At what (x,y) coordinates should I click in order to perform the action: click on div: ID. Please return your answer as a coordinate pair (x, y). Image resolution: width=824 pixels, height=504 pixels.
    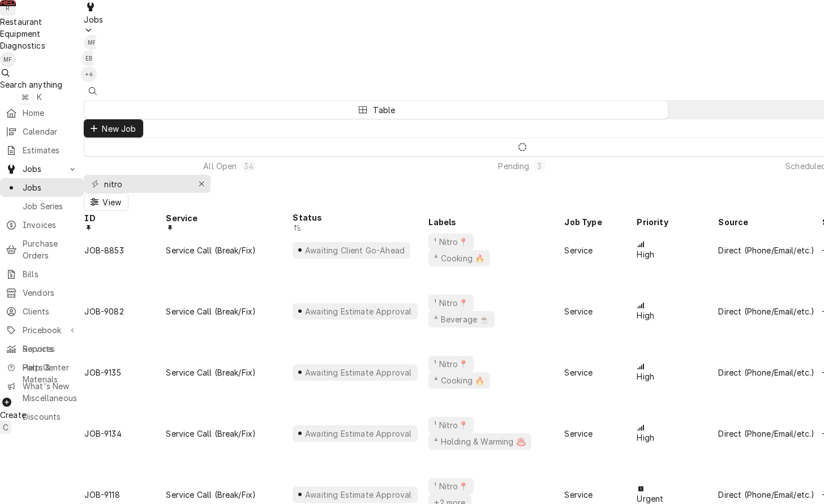
    Looking at the image, I should click on (125, 222).